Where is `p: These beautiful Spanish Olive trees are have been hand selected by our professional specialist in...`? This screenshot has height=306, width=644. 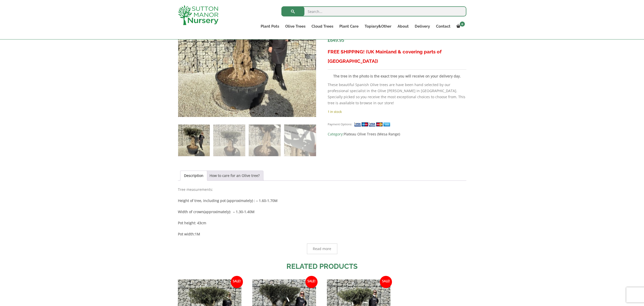
p: These beautiful Spanish Olive trees are have been hand selected by our professional specialist in... is located at coordinates (397, 94).